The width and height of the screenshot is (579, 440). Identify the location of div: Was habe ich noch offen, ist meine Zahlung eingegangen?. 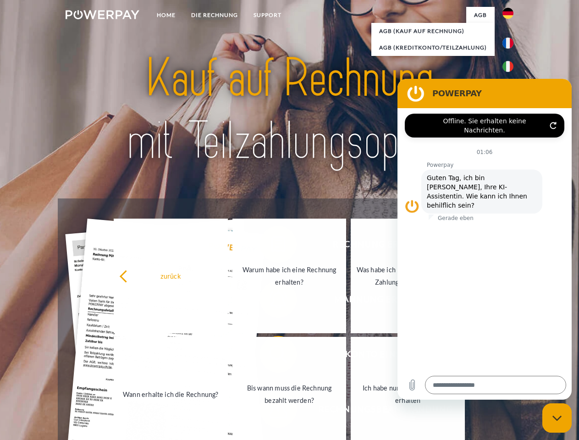
(407, 276).